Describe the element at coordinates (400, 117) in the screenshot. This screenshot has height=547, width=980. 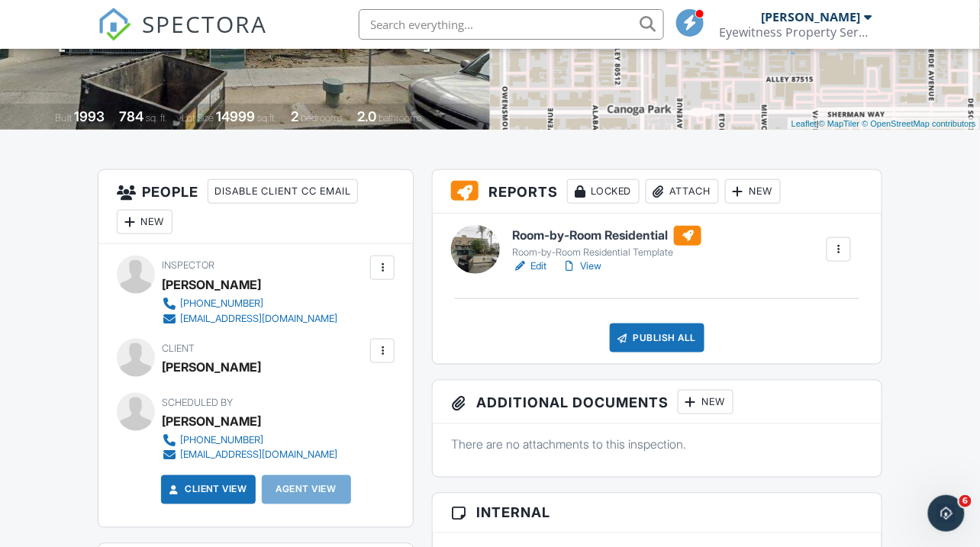
I see `span: bathrooms` at that location.